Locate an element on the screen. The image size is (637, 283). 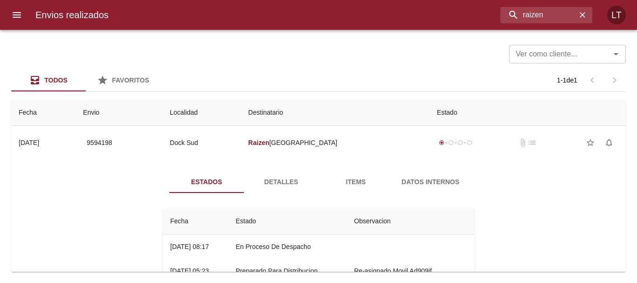
span: star_border is located at coordinates (590, 143).